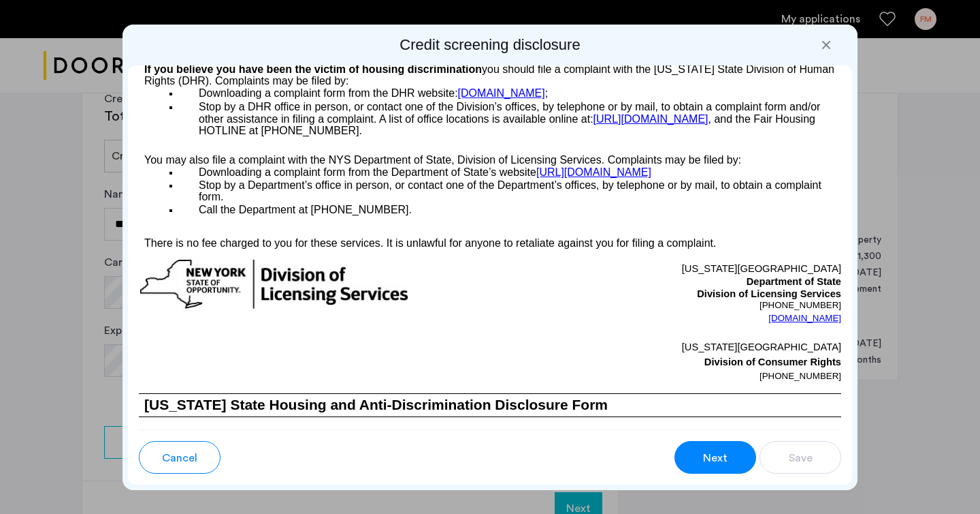 The image size is (980, 514). I want to click on span: Save, so click(800, 458).